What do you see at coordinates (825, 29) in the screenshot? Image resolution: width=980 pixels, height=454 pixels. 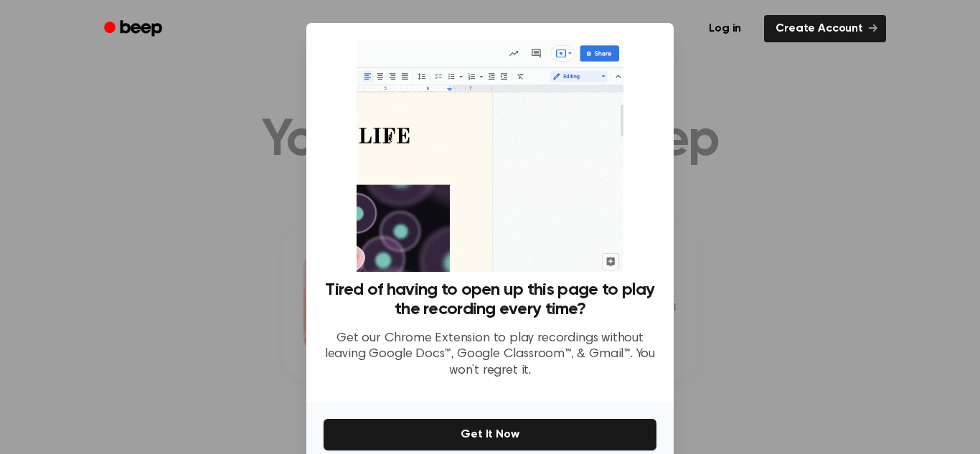 I see `a: Create Account` at bounding box center [825, 29].